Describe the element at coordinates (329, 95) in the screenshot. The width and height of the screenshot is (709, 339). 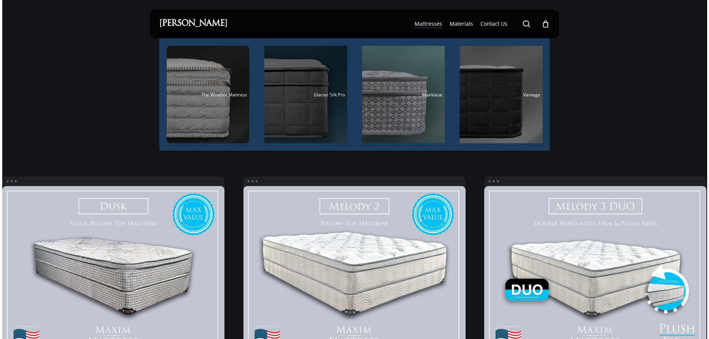
I see `span: Glacier Silk Pro` at that location.